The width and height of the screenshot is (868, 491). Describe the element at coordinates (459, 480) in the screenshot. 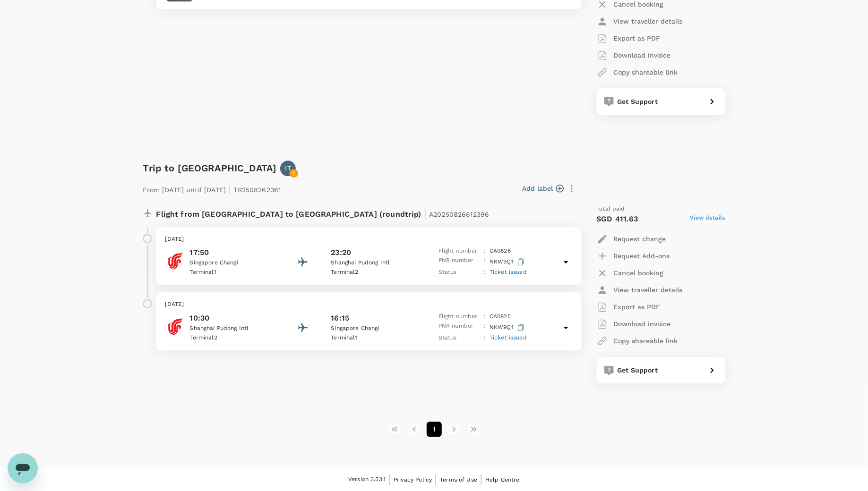

I see `span: Terms of Use` at that location.